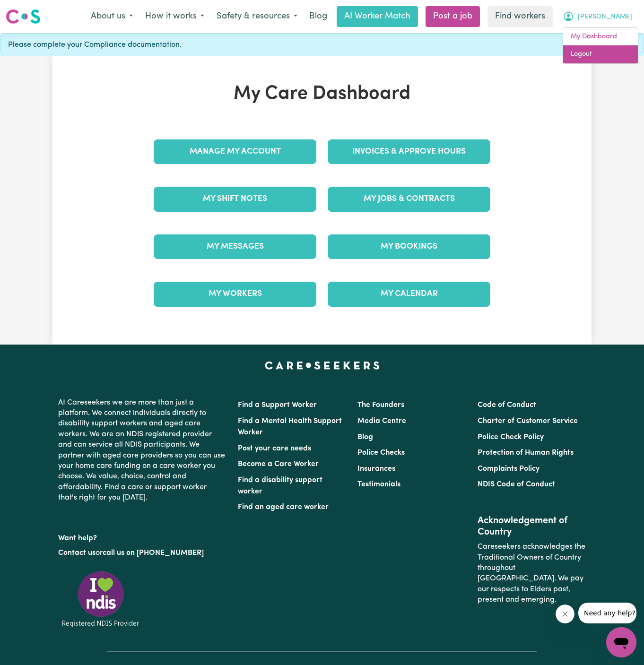 Image resolution: width=644 pixels, height=665 pixels. I want to click on a: Find a Mental Health Support Worker, so click(290, 427).